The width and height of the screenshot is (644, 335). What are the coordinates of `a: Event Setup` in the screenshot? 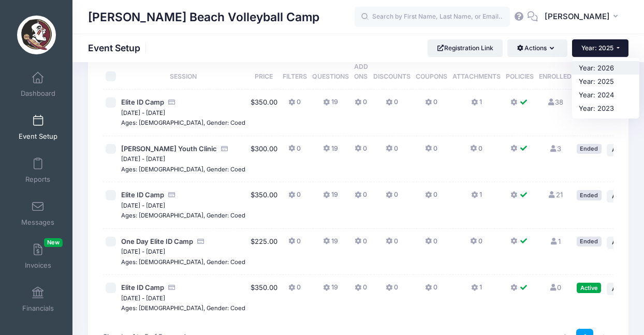 It's located at (38, 127).